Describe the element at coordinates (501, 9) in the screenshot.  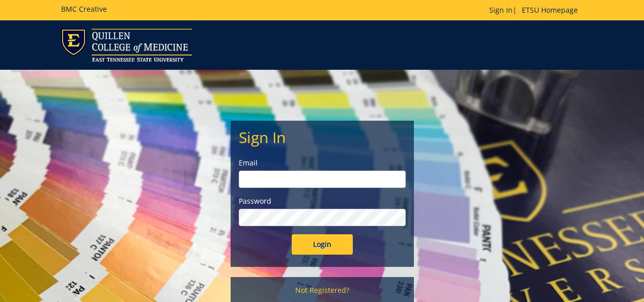
I see `a: Sign In` at that location.